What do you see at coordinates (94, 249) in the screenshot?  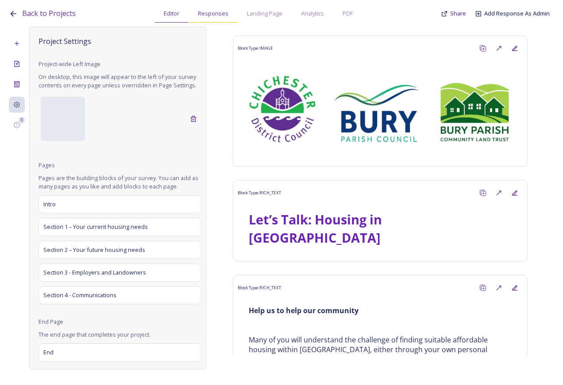 I see `span: Section 2 – Your future housing needs` at bounding box center [94, 249].